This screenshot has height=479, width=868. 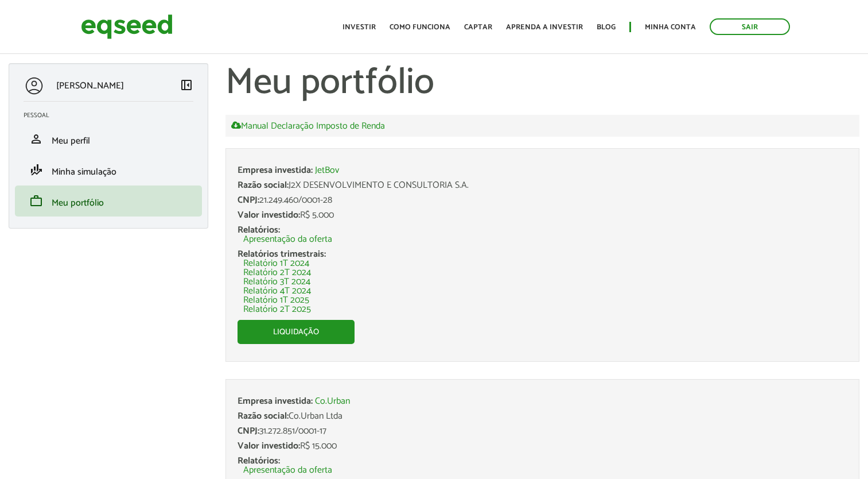 What do you see at coordinates (296, 332) in the screenshot?
I see `a: Liquidação` at bounding box center [296, 332].